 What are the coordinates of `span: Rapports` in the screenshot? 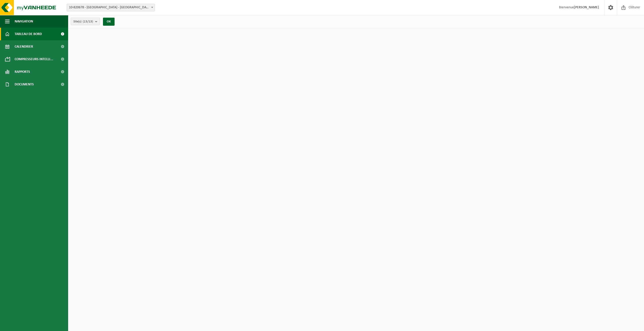 It's located at (22, 72).